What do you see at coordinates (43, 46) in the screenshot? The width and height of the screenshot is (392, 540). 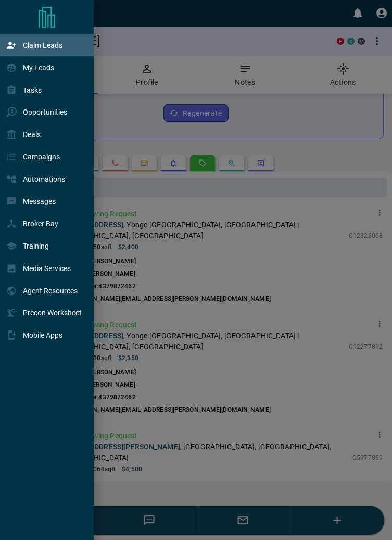 I see `p: Claim Leads` at bounding box center [43, 46].